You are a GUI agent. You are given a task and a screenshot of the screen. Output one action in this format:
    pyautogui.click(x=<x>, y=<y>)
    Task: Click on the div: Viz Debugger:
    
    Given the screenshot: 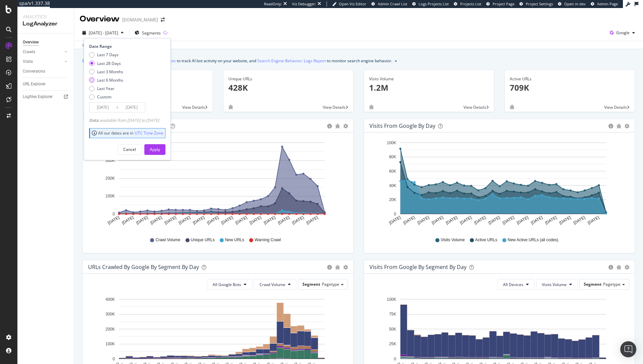 What is the action you would take?
    pyautogui.click(x=304, y=4)
    